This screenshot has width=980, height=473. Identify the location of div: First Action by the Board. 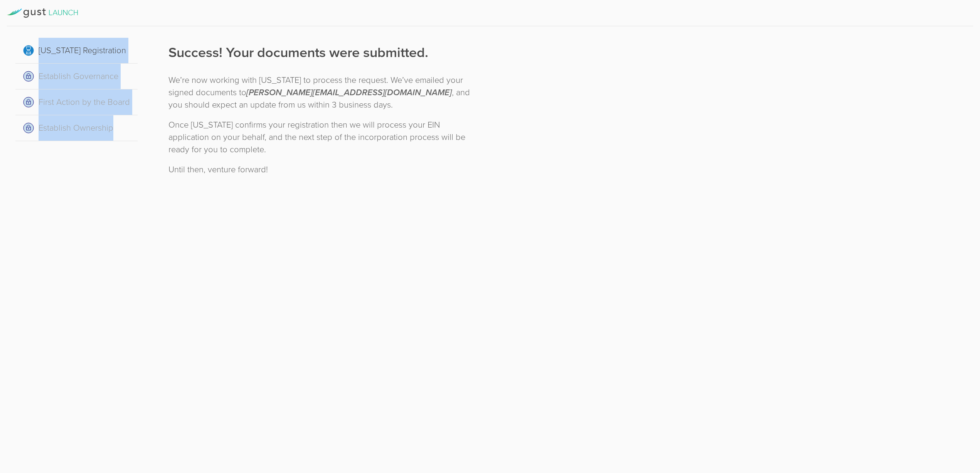
(77, 102).